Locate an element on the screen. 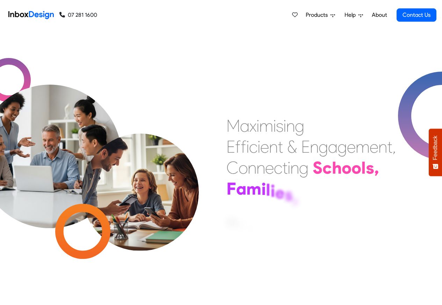 The width and height of the screenshot is (442, 305). button: Feedback - Show survey is located at coordinates (435, 152).